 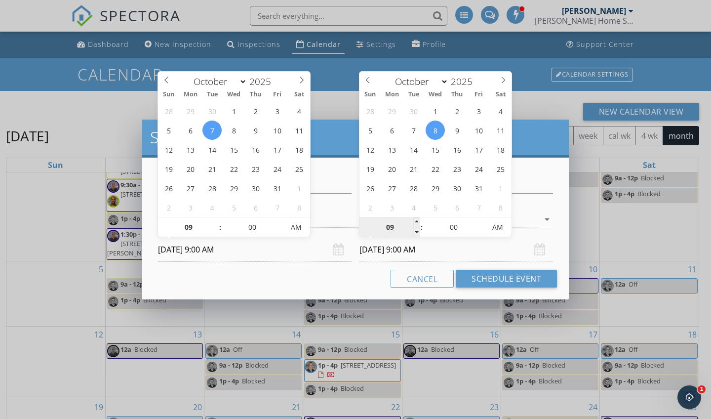 I want to click on span: October 29, 2025, so click(x=234, y=188).